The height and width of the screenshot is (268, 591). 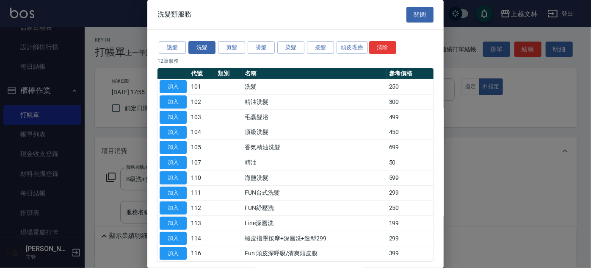 What do you see at coordinates (321, 47) in the screenshot?
I see `button: 接髮` at bounding box center [321, 47].